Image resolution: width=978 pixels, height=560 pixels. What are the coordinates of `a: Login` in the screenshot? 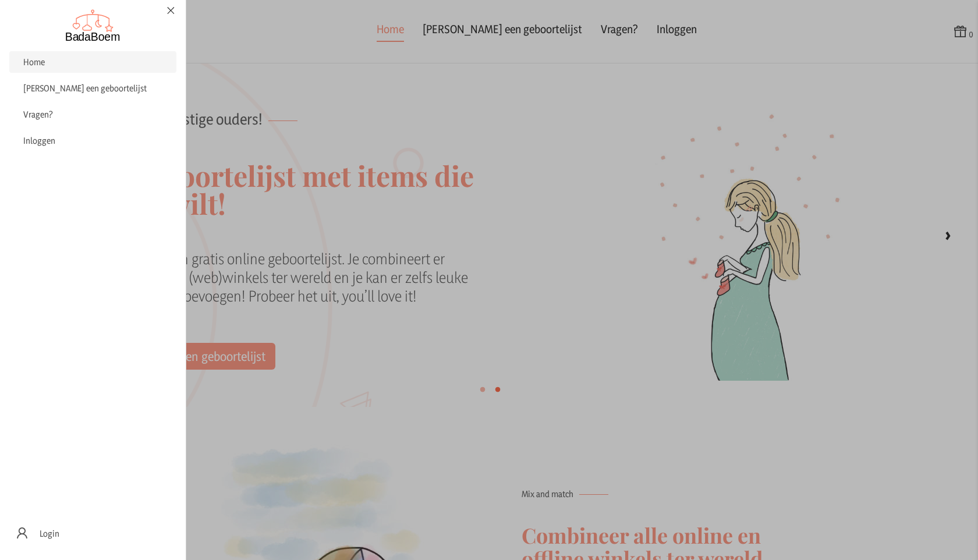 It's located at (92, 534).